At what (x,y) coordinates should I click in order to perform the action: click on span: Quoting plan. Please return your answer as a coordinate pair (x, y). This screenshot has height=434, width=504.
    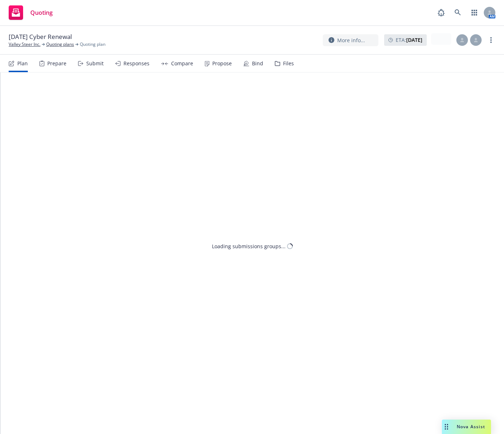
    Looking at the image, I should click on (93, 45).